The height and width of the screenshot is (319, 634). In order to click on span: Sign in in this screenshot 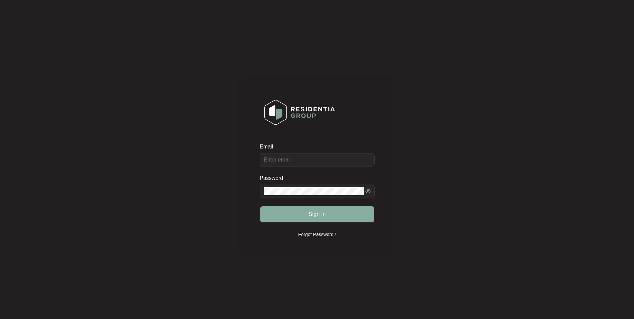, I will do `click(317, 214)`.